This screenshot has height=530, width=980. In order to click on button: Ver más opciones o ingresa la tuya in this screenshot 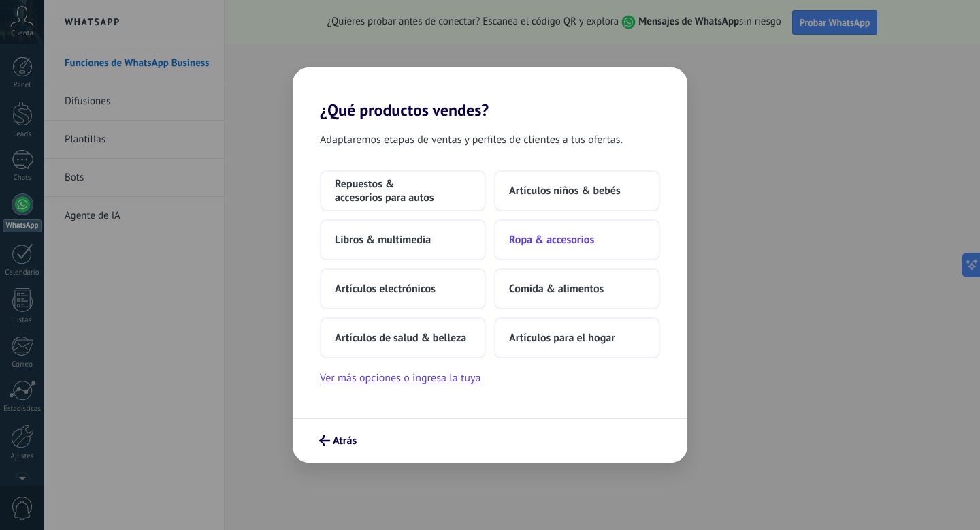, I will do `click(400, 378)`.